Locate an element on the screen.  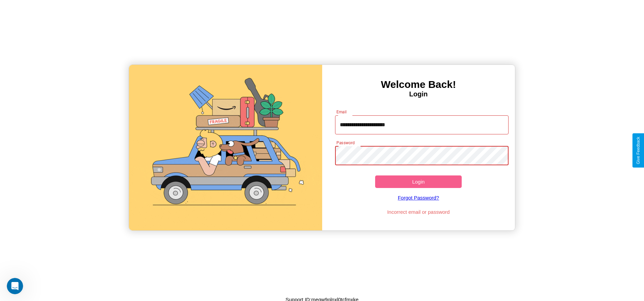
img: gif is located at coordinates (226, 147).